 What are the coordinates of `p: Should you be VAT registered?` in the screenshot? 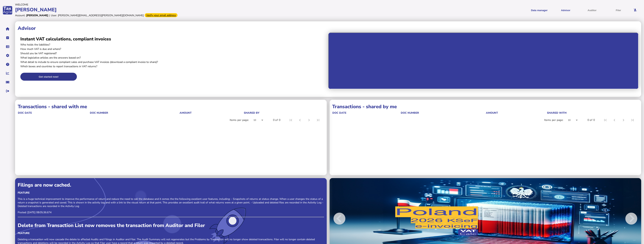 It's located at (173, 53).